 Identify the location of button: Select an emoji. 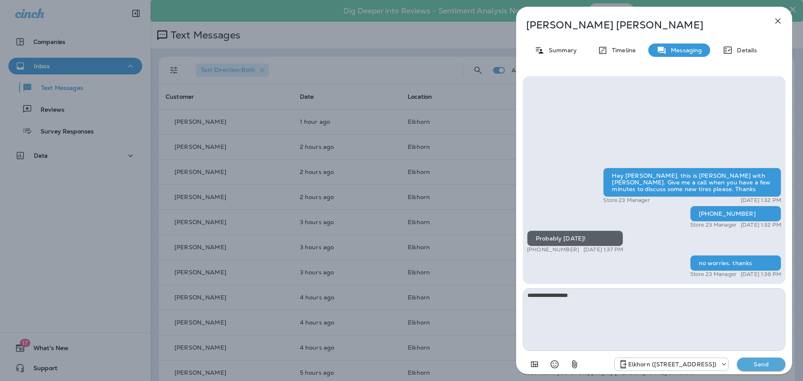
(555, 364).